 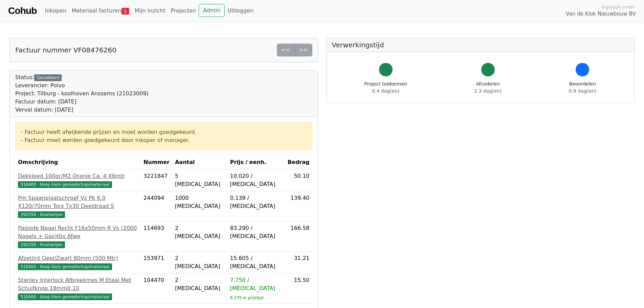 What do you see at coordinates (601, 14) in the screenshot?
I see `span: Van de Klok Nieuwbouw BV` at bounding box center [601, 14].